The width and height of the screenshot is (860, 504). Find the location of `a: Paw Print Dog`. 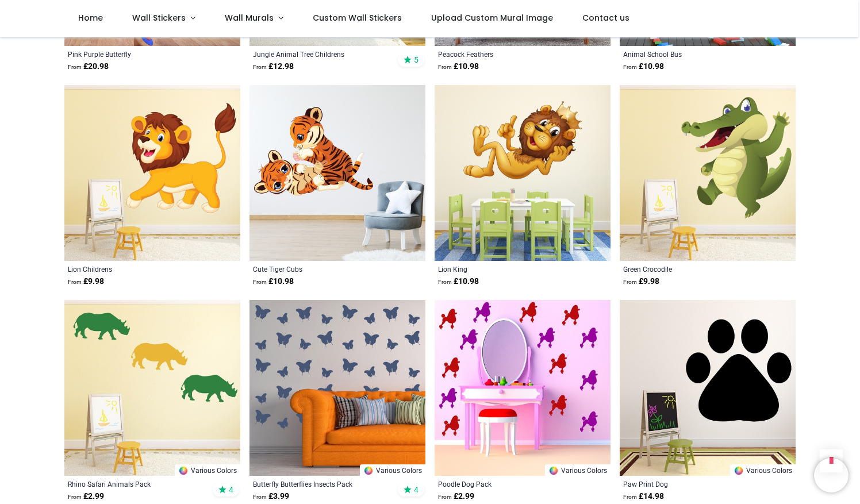

a: Paw Print Dog is located at coordinates (690, 484).